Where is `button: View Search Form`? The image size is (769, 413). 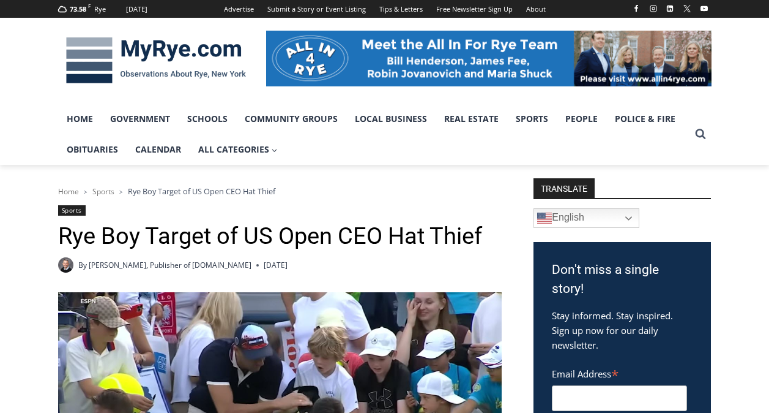
button: View Search Form is located at coordinates (701, 134).